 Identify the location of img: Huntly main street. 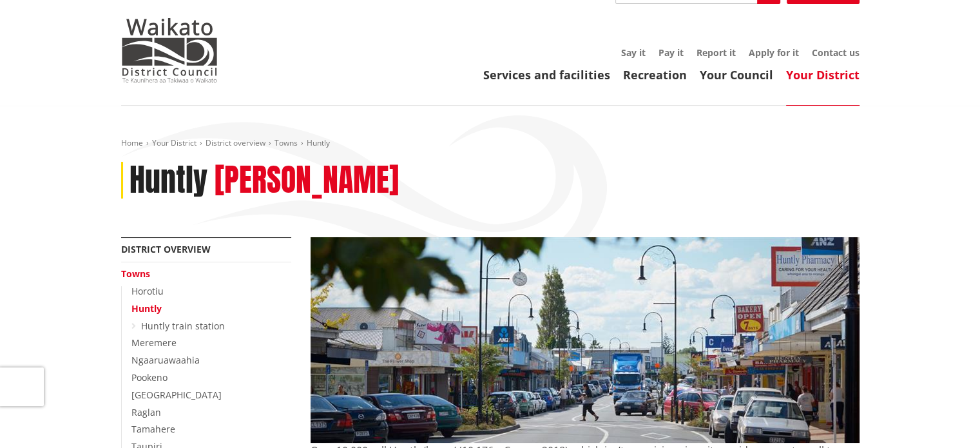
(585, 340).